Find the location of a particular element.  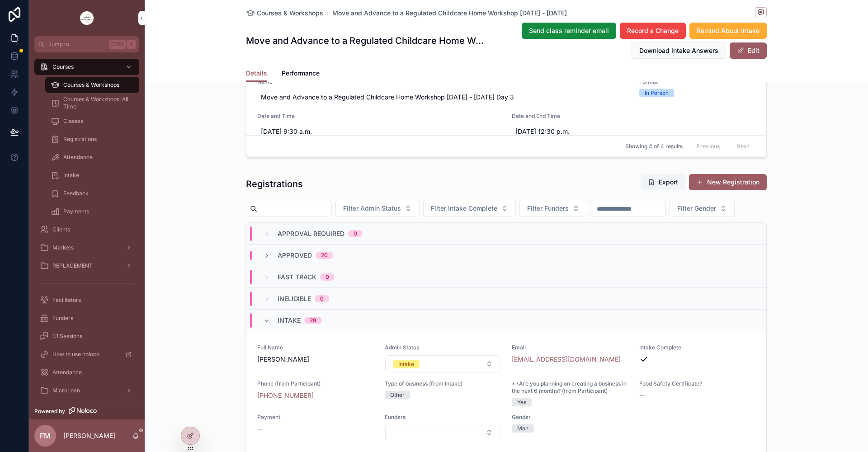

span: Email is located at coordinates (570, 347).